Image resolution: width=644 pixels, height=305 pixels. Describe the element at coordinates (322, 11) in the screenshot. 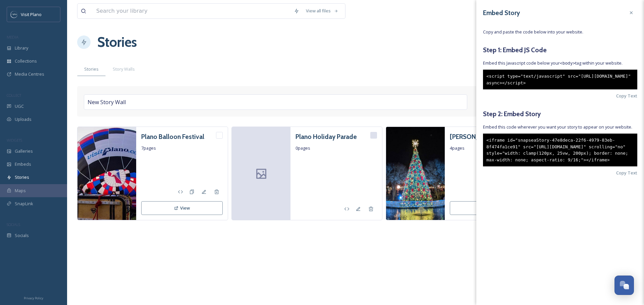

I see `div: View all files` at that location.